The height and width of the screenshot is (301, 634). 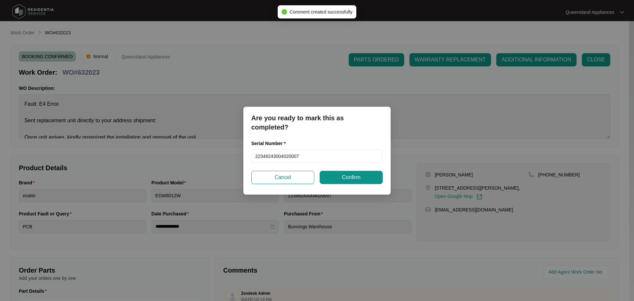 What do you see at coordinates (321, 12) in the screenshot?
I see `span: Comment created successfully` at bounding box center [321, 12].